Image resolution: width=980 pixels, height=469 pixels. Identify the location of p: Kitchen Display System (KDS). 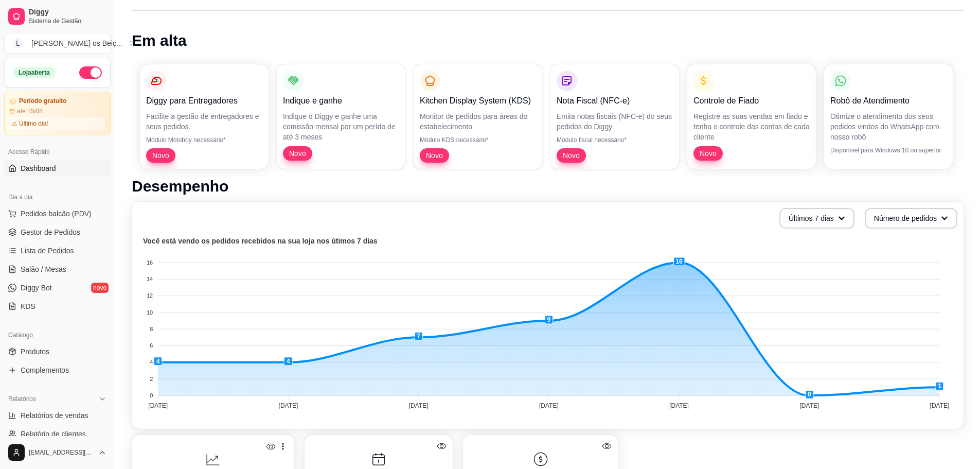
(478, 101).